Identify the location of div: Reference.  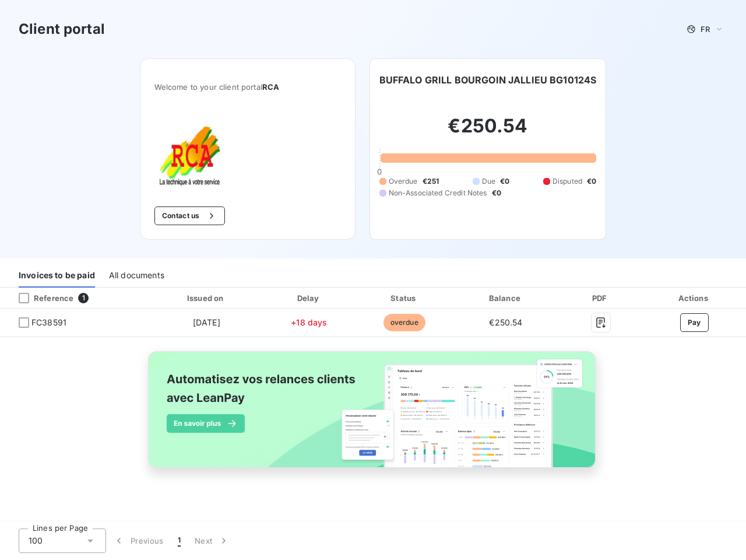
(41, 298).